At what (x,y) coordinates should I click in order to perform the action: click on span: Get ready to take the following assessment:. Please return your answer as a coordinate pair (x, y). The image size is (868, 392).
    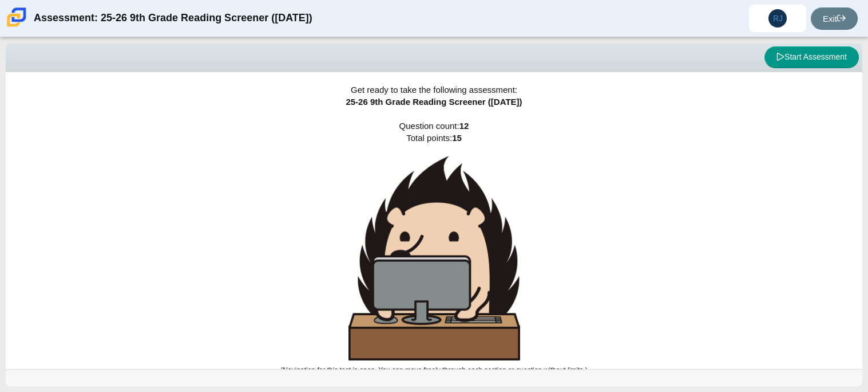
    Looking at the image, I should click on (434, 89).